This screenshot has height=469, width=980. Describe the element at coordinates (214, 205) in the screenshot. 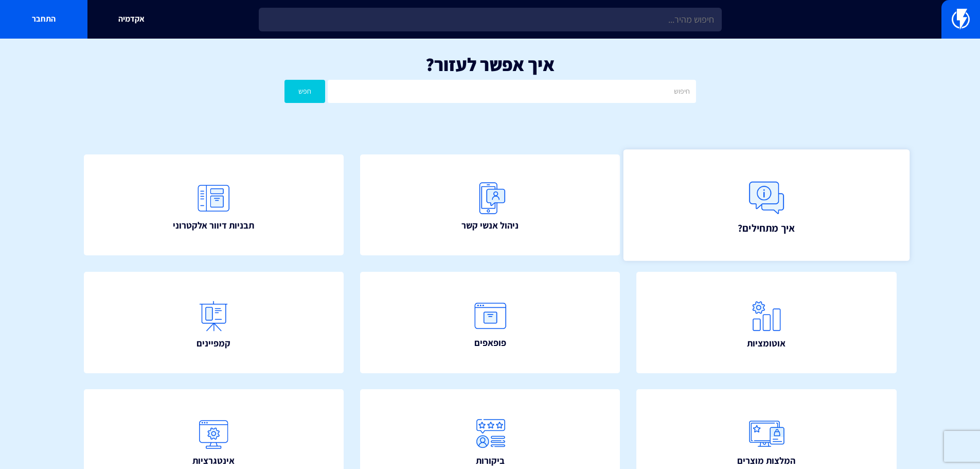

I see `a: תבניות דיוור אלקטרוני` at that location.